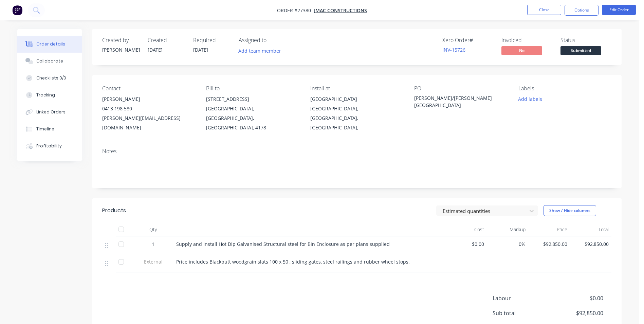 This screenshot has height=324, width=644. What do you see at coordinates (549, 230) in the screenshot?
I see `div: Price` at bounding box center [549, 230].